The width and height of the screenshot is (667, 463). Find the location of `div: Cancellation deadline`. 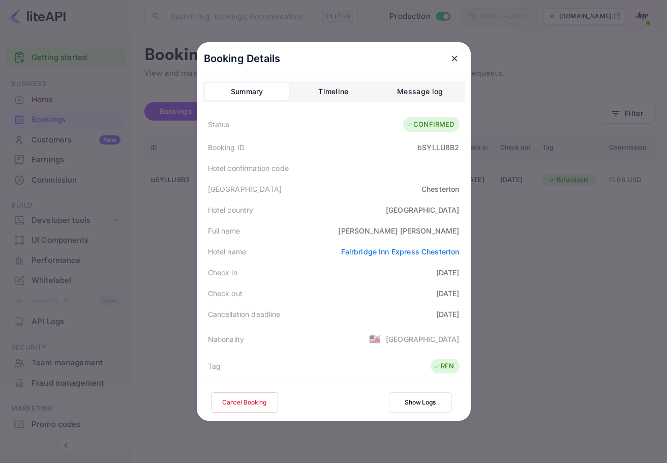

div: Cancellation deadline is located at coordinates (244, 314).